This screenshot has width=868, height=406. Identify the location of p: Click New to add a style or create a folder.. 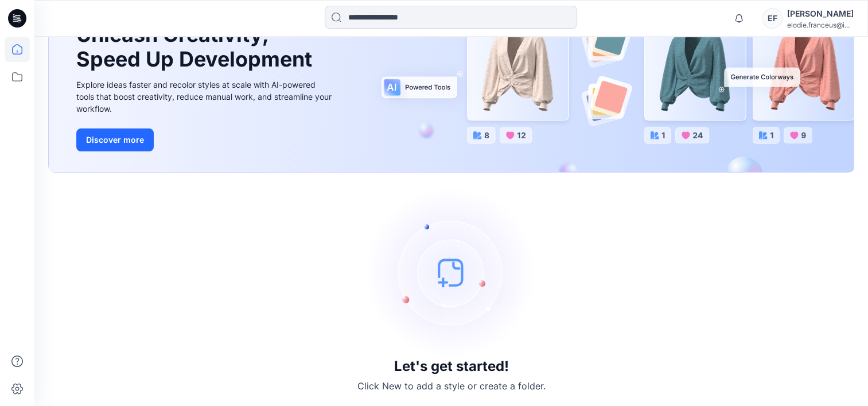
(451, 386).